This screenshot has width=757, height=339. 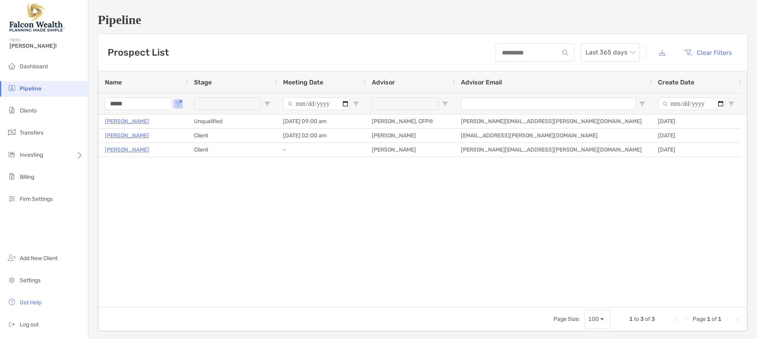 What do you see at coordinates (12, 110) in the screenshot?
I see `img: clients icon` at bounding box center [12, 110].